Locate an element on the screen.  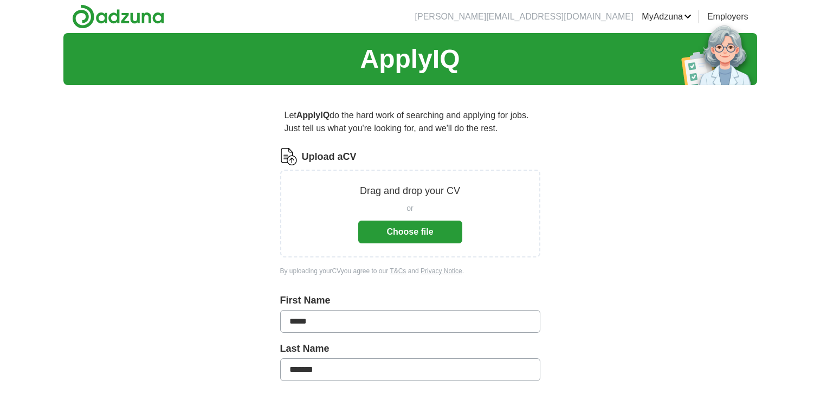
img: Adzuna logo is located at coordinates (118, 16).